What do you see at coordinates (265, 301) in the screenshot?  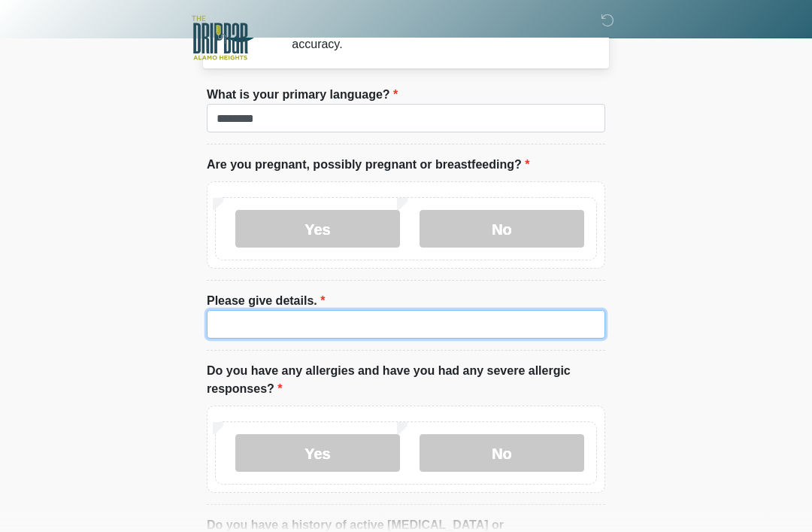 I see `label: Please give details.` at bounding box center [265, 301].